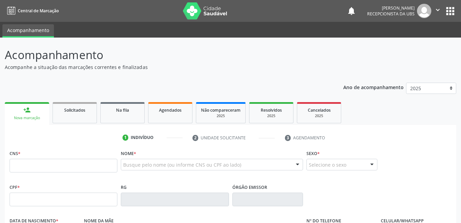 Image resolution: width=461 pixels, height=223 pixels. What do you see at coordinates (142, 137) in the screenshot?
I see `div: Indivíduo` at bounding box center [142, 137].